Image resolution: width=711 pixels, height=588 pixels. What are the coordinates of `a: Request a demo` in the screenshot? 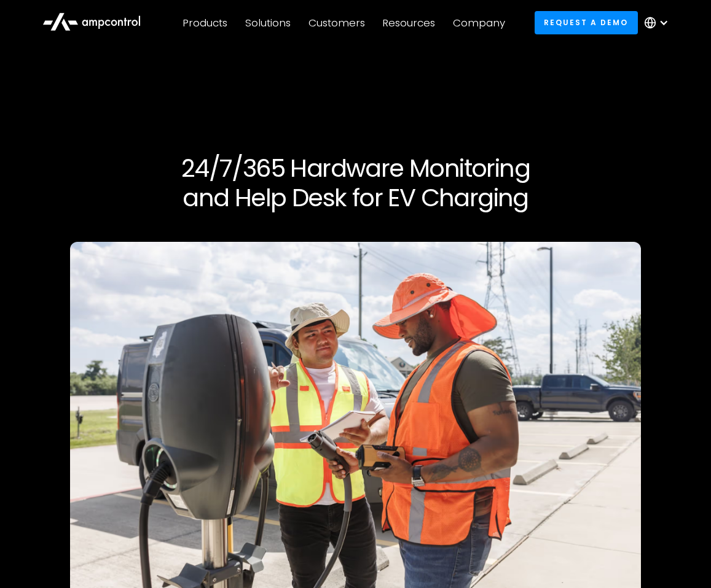 It's located at (586, 22).